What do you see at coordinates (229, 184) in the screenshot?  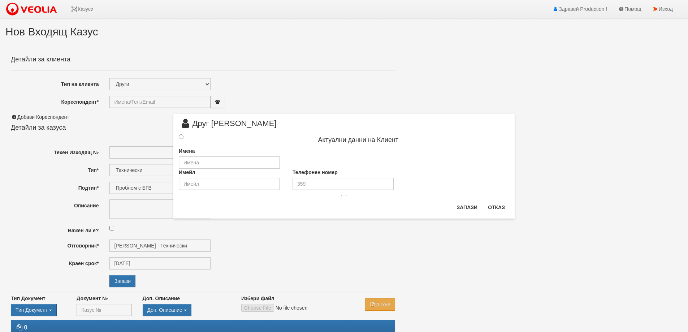 I see `input: Електронна поща на клиента, която се използва при Кампании` at bounding box center [229, 184].